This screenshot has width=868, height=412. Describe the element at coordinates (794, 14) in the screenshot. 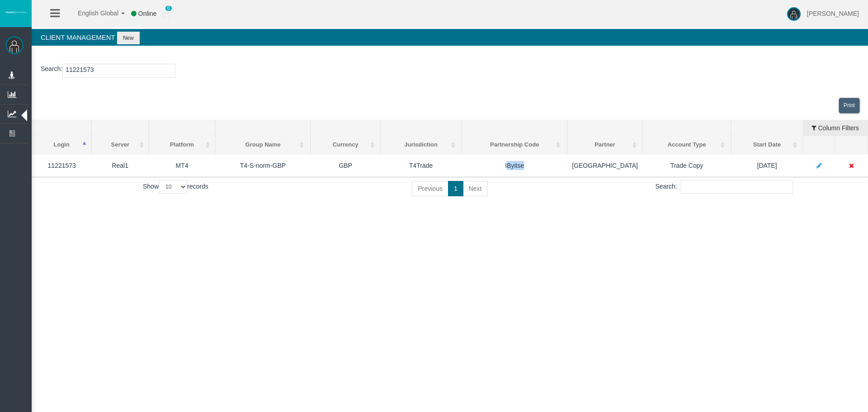

I see `img: user-image` at that location.